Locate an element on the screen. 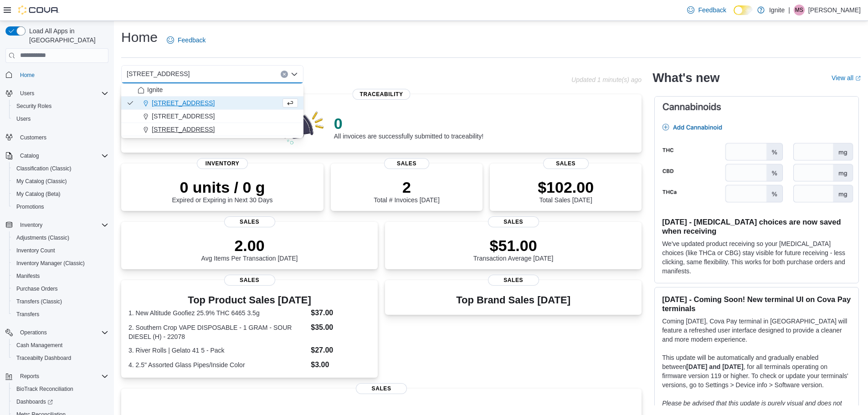  p: 2.00 is located at coordinates (249, 246).